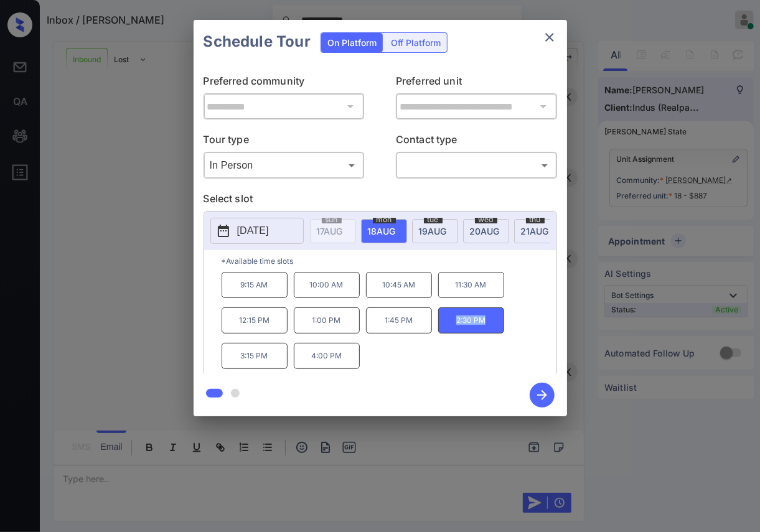 Image resolution: width=760 pixels, height=532 pixels. I want to click on button: close, so click(549, 37).